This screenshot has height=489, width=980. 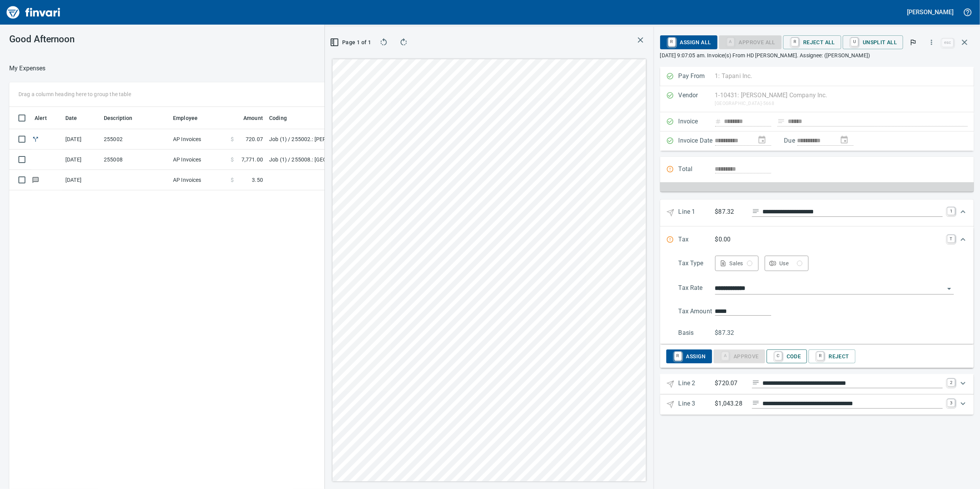 What do you see at coordinates (33, 12) in the screenshot?
I see `img: Finvari` at bounding box center [33, 12].